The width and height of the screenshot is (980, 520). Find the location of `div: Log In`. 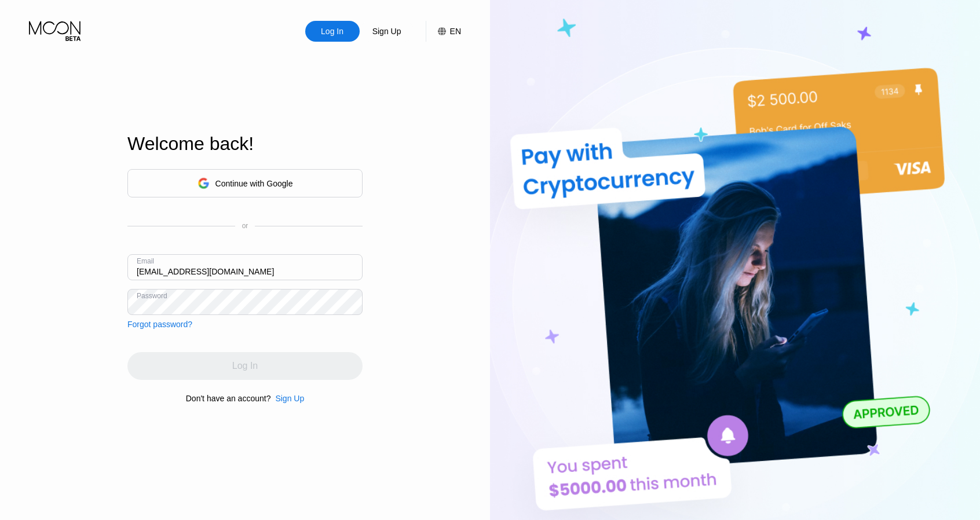

div: Log In is located at coordinates (332, 31).